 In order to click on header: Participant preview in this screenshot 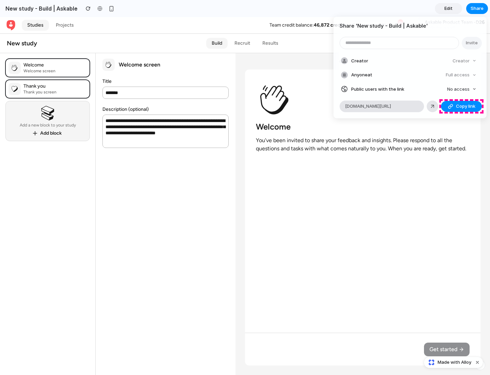, I will do `click(363, 44)`.